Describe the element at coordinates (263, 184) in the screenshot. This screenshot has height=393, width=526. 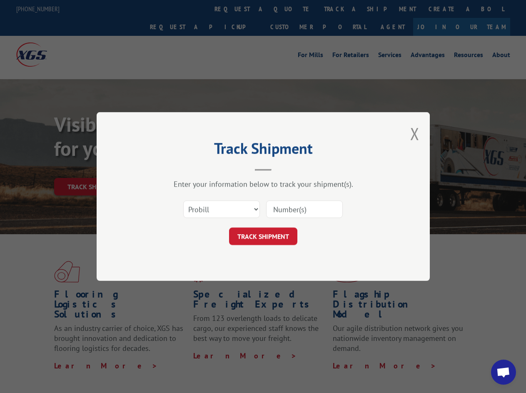
I see `div: Enter your information below to track your shipment(s).` at that location.